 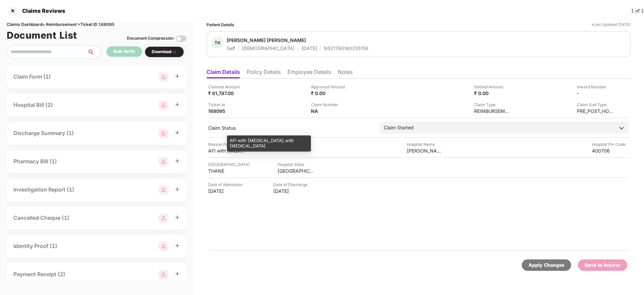 I want to click on div: THANE, so click(x=226, y=171).